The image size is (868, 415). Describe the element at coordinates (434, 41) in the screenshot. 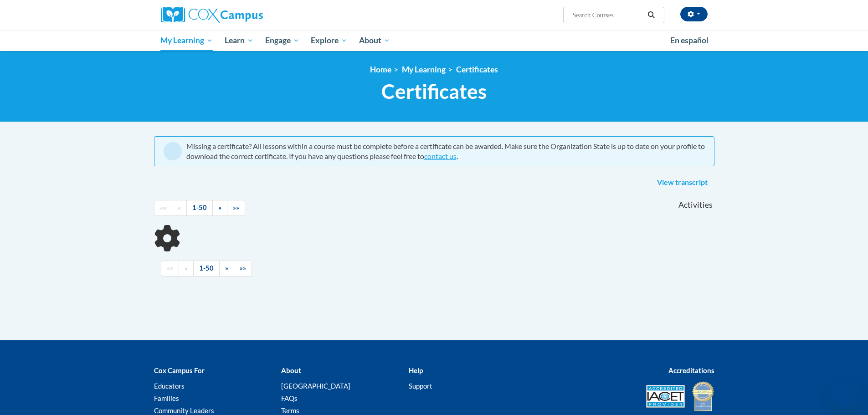

I see `div: Main menu` at that location.